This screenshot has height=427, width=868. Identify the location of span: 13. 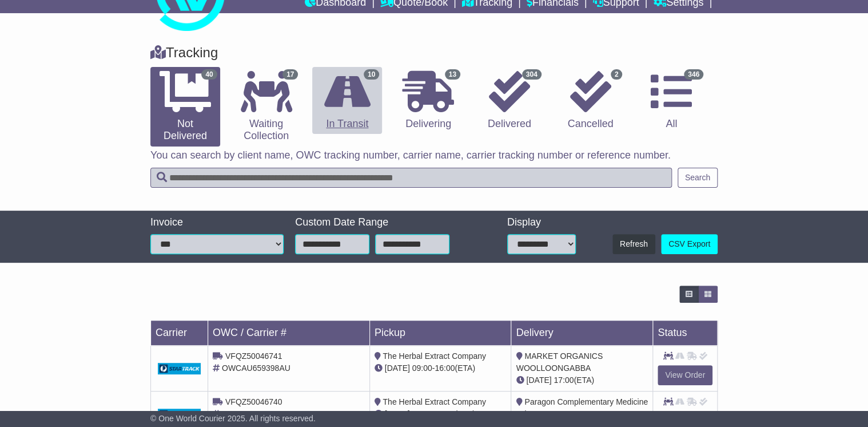
(452, 74).